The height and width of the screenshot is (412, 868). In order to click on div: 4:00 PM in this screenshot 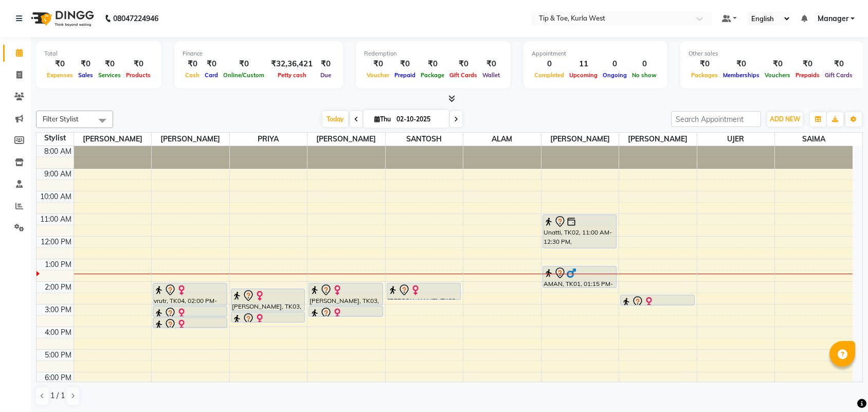, I will do `click(58, 332)`.